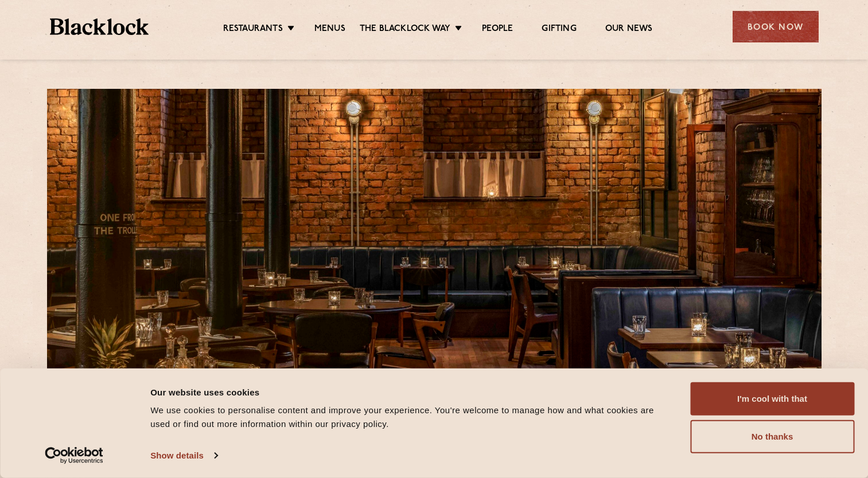 This screenshot has height=478, width=868. What do you see at coordinates (772, 399) in the screenshot?
I see `button: I'm cool with that` at bounding box center [772, 399].